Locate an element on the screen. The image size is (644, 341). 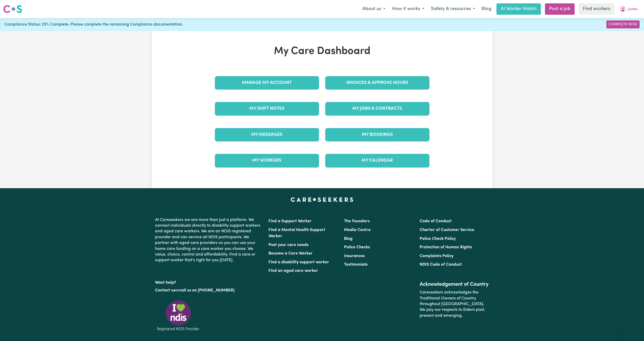
img: Careseekers logo is located at coordinates (13, 9).